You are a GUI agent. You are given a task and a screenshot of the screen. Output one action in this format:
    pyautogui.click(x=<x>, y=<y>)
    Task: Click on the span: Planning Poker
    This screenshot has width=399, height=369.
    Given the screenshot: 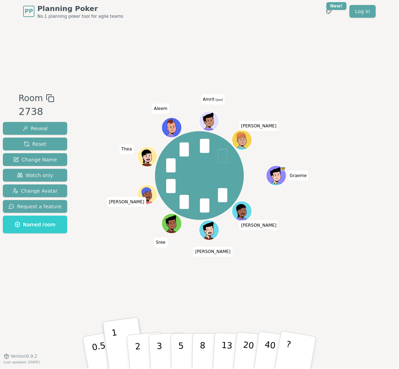 What is the action you would take?
    pyautogui.click(x=80, y=9)
    